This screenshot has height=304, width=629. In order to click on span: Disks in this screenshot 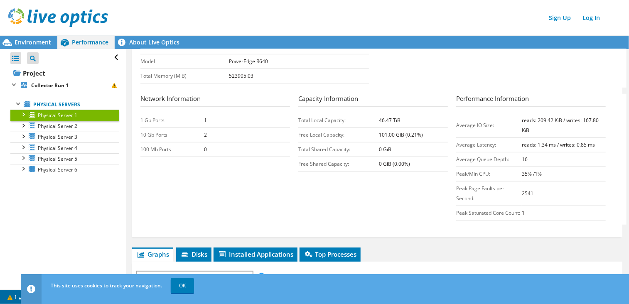, I will do `click(193, 254)`.